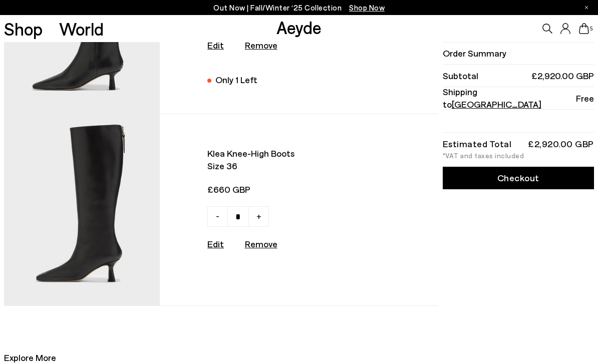  I want to click on a: Aeyde, so click(299, 27).